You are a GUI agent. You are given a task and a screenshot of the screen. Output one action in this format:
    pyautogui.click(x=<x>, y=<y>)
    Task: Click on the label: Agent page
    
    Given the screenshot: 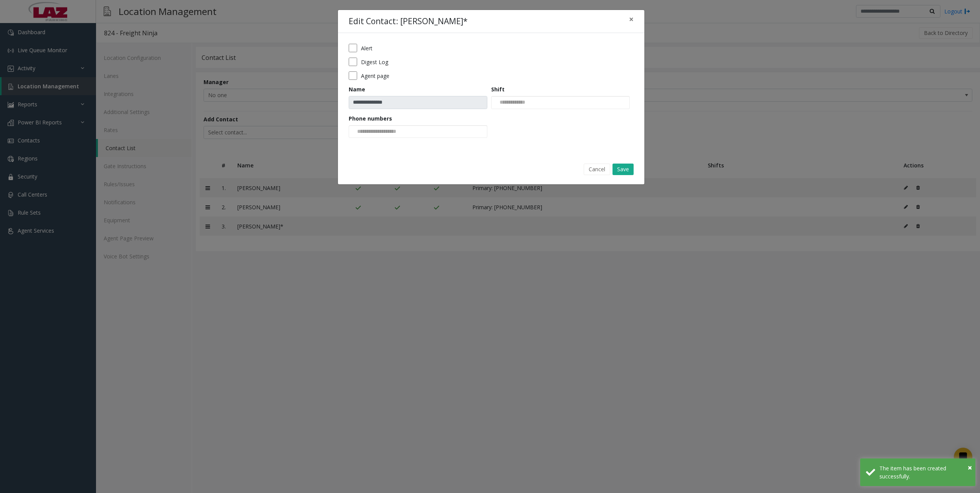 What is the action you would take?
    pyautogui.click(x=375, y=76)
    